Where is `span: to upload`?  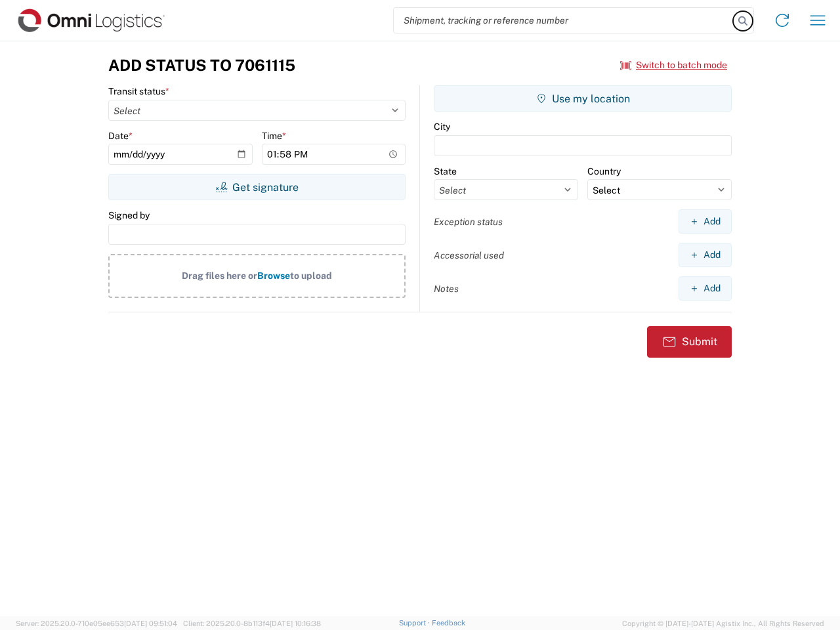 span: to upload is located at coordinates (311, 275).